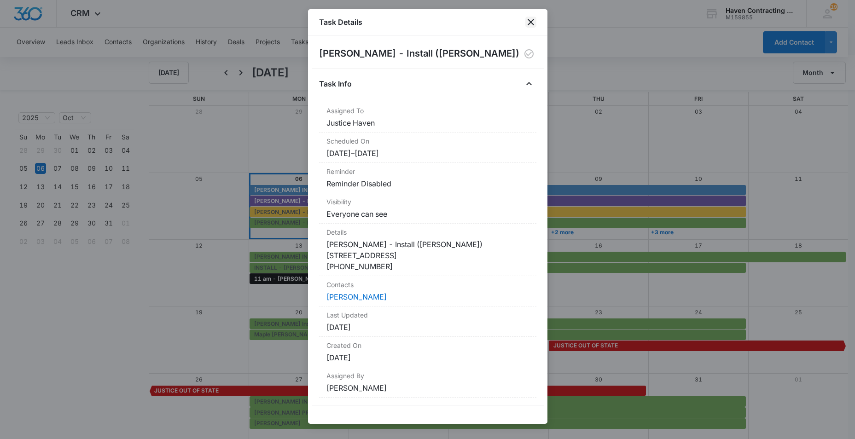 The width and height of the screenshot is (855, 439). Describe the element at coordinates (428, 376) in the screenshot. I see `dt: Assigned By` at that location.